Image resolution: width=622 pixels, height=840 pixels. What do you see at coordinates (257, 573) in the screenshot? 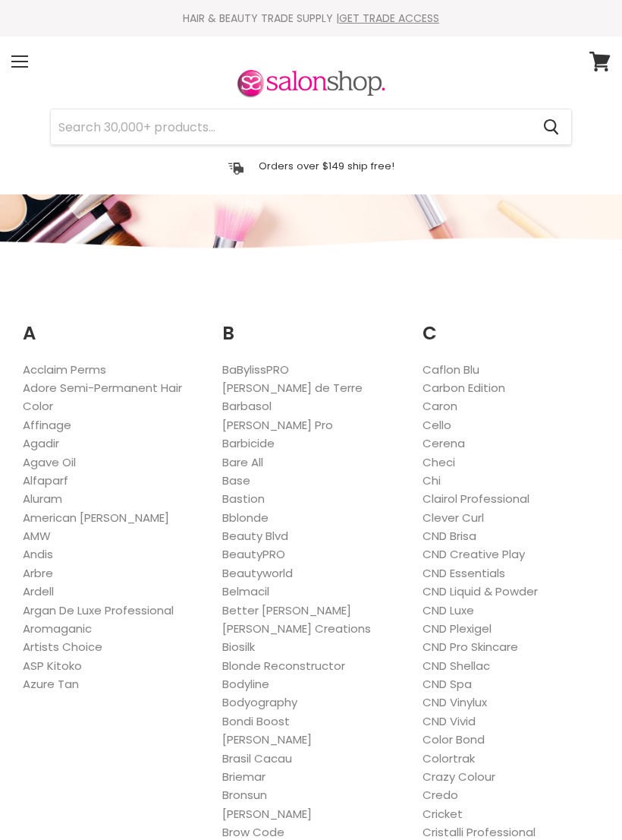
I see `a: Beautyworld` at bounding box center [257, 573].